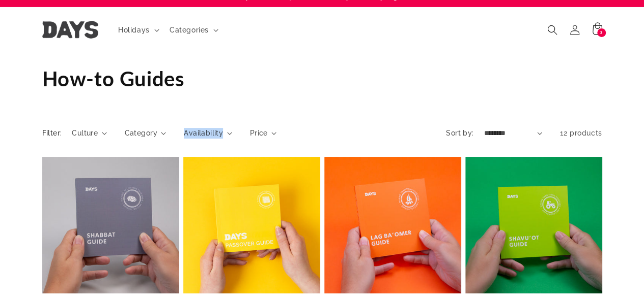 The image size is (644, 301). I want to click on summary: Culture (0 selected), so click(89, 133).